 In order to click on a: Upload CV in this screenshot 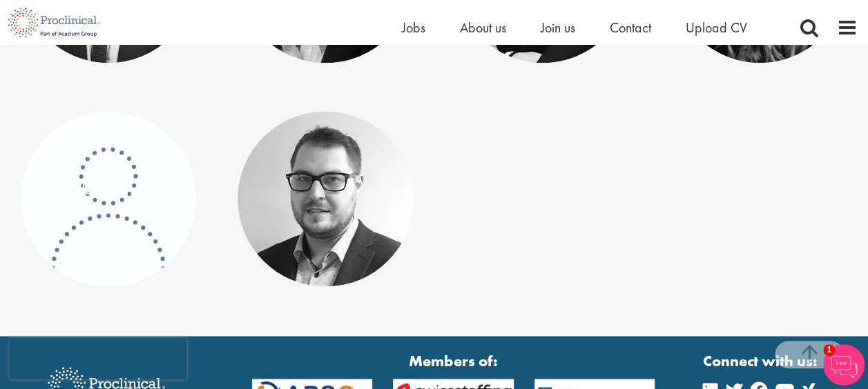, I will do `click(716, 28)`.